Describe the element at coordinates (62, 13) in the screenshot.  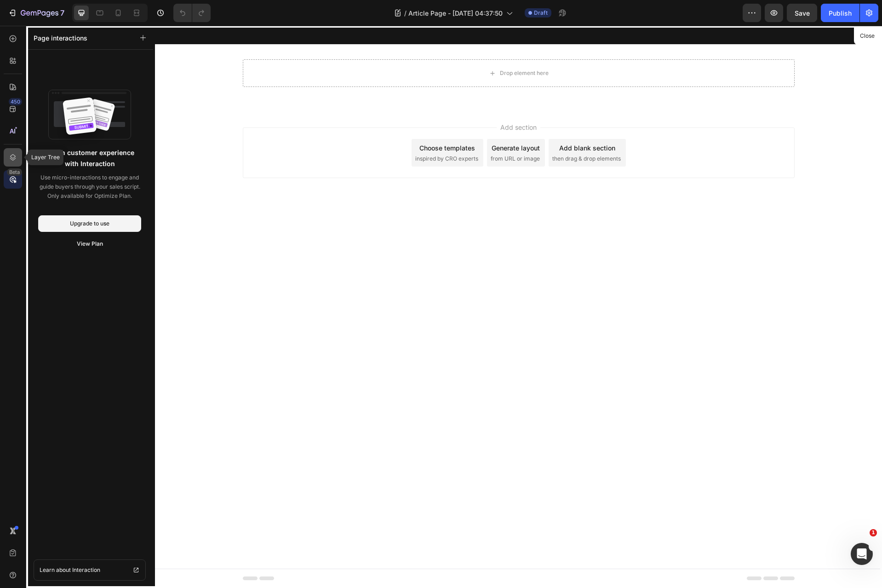
I see `p: 7` at that location.